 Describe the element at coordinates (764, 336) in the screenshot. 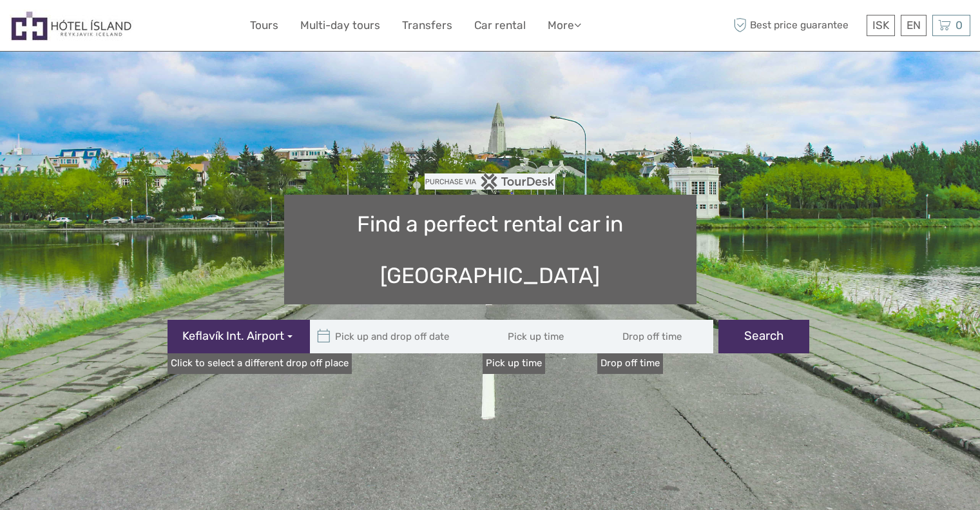

I see `button: Search` at that location.